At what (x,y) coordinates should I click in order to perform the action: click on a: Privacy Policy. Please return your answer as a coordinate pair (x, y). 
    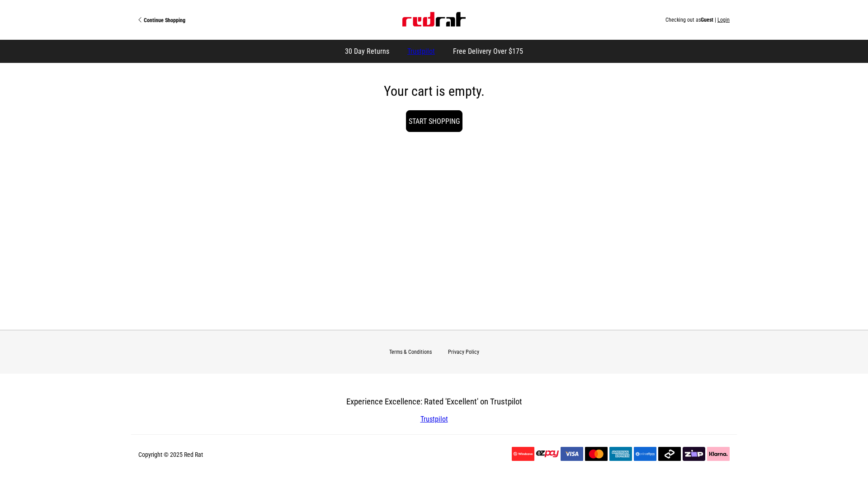
    Looking at the image, I should click on (463, 352).